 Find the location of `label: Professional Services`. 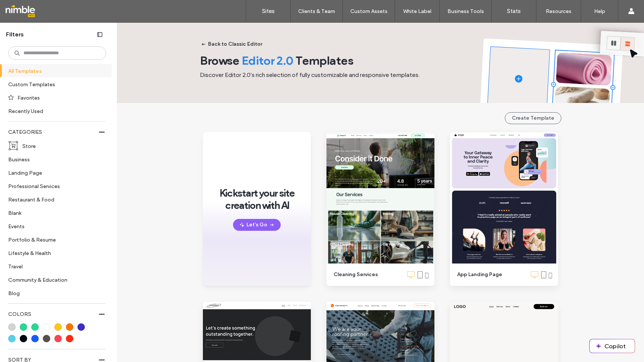

label: Professional Services is located at coordinates (54, 186).